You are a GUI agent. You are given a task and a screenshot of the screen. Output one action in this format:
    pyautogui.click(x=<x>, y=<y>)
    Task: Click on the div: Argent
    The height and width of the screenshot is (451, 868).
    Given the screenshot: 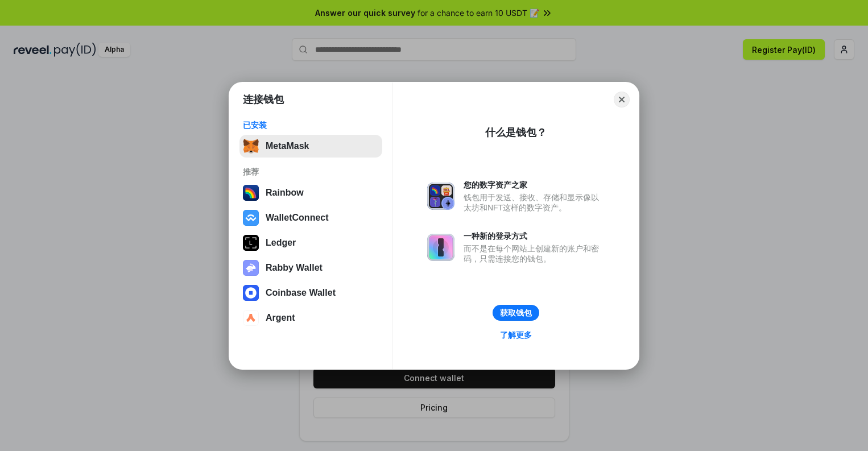 What is the action you would take?
    pyautogui.click(x=280, y=318)
    